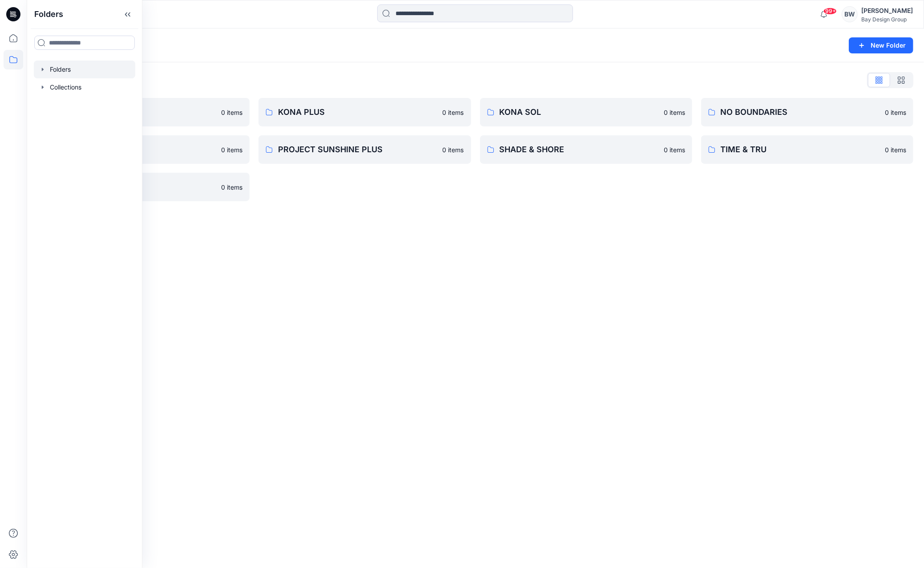 The height and width of the screenshot is (568, 924). I want to click on a: PROJECT SUNSHINE PLUS0 items, so click(364, 150).